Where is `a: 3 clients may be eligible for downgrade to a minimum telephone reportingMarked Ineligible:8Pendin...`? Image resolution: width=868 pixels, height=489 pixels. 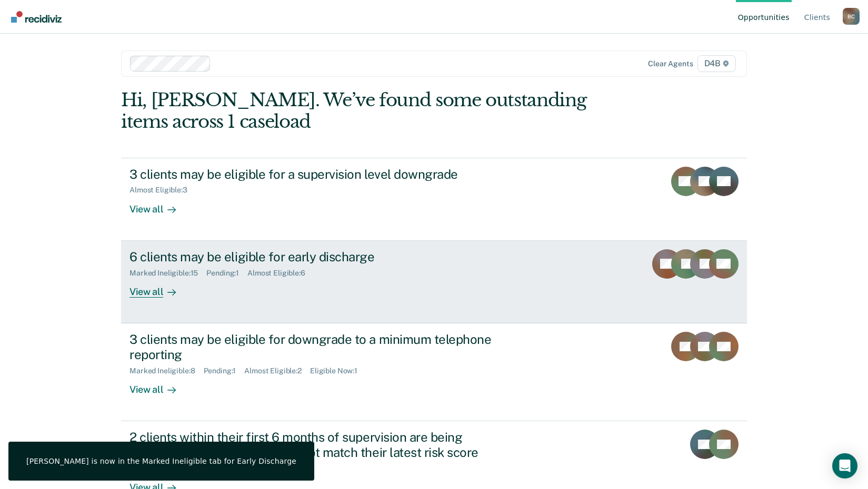
a: 3 clients may be eligible for downgrade to a minimum telephone reportingMarked Ineligible:8Pendin... is located at coordinates (434, 372).